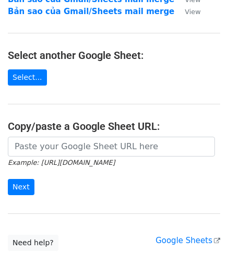 Image resolution: width=228 pixels, height=276 pixels. Describe the element at coordinates (187, 11) in the screenshot. I see `a: View` at that location.